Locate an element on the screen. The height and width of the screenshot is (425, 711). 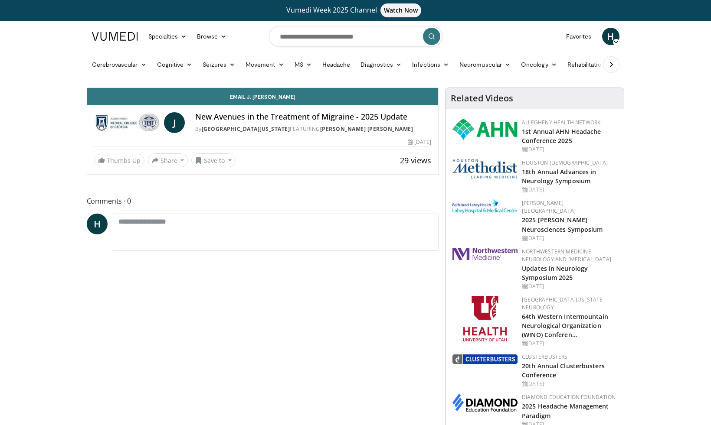
img: 2a462fb6-9365-492a-ac79-3166a6f924d8.png.150x105_q85_autocrop_double_scale_upscale_version-0.2.jpg is located at coordinates (485, 254).